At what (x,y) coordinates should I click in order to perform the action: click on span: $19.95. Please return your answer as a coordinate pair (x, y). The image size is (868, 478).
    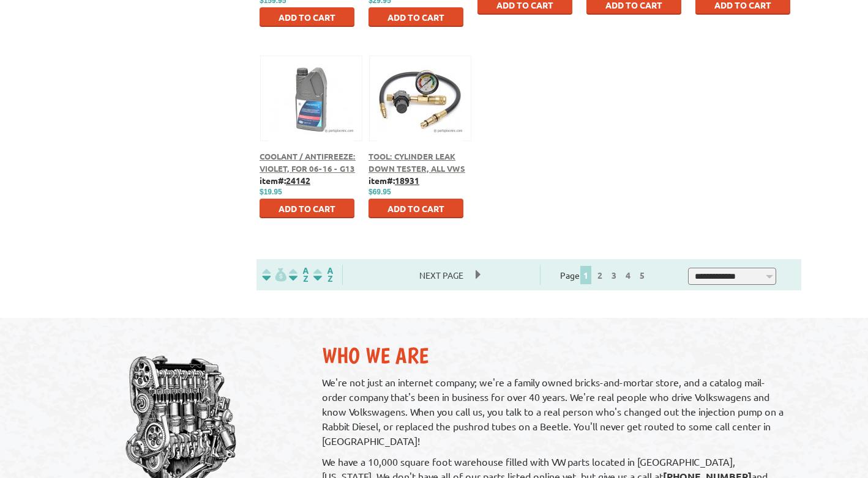
    Looking at the image, I should click on (271, 192).